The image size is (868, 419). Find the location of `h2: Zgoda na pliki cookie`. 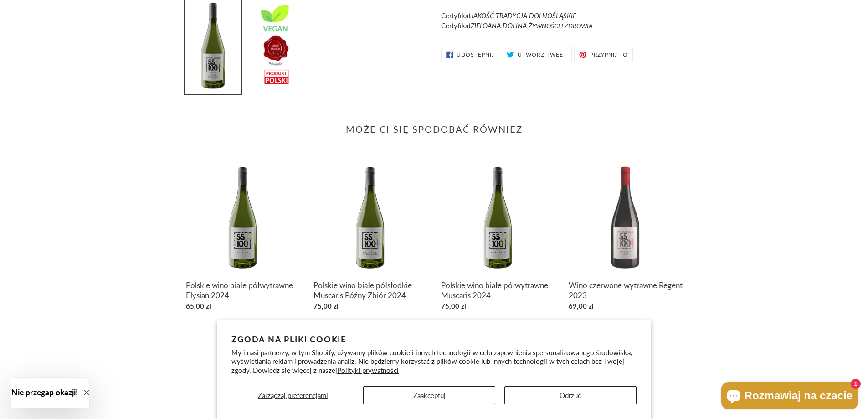

h2: Zgoda na pliki cookie is located at coordinates (434, 339).